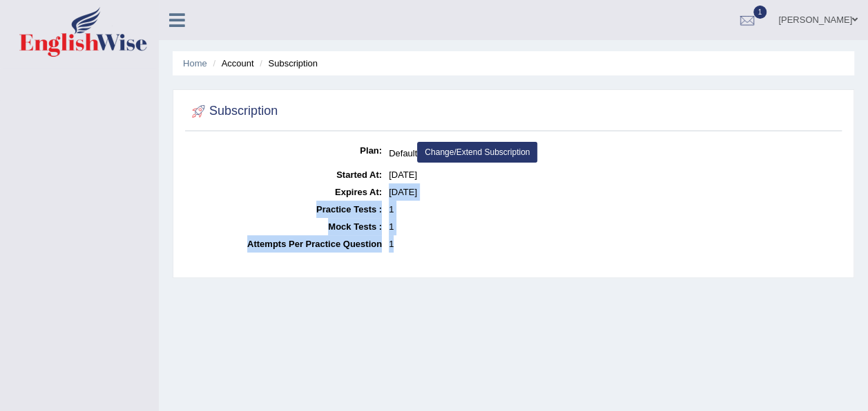 The image size is (868, 411). I want to click on dt: Expires At:, so click(286, 192).